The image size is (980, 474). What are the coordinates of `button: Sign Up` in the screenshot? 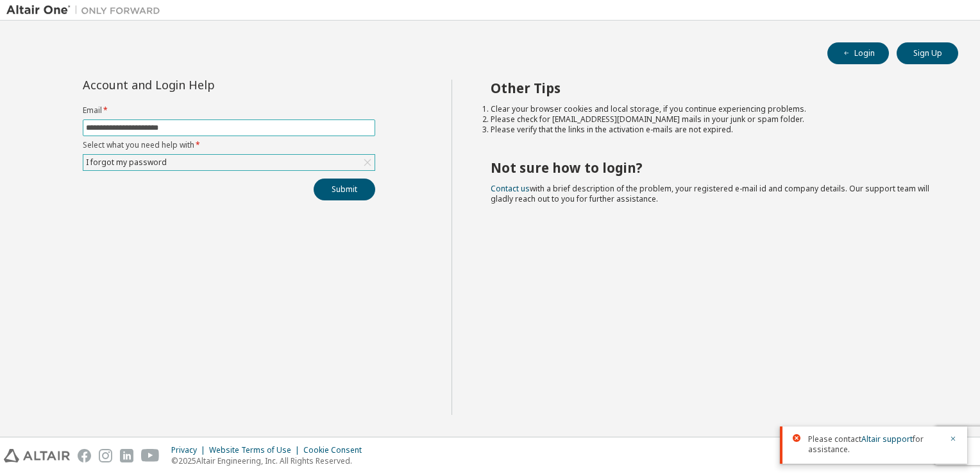 It's located at (927, 53).